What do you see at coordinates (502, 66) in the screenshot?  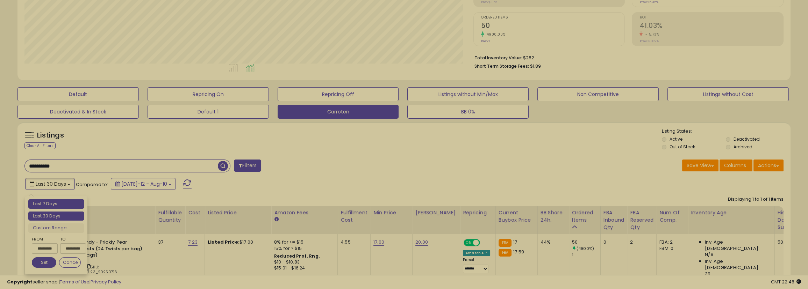 I see `b: Short Term Storage Fees:` at bounding box center [502, 66].